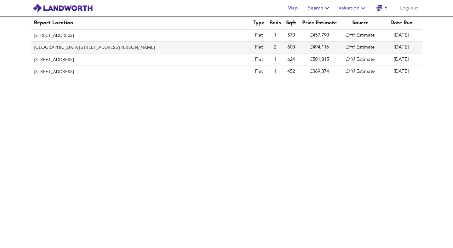 The image size is (453, 248). Describe the element at coordinates (320, 60) in the screenshot. I see `td: £501,815` at that location.